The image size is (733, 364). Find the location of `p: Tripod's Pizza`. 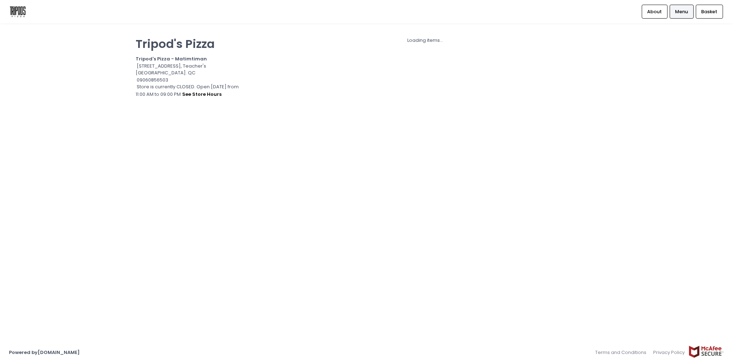

p: Tripod's Pizza is located at coordinates (190, 44).